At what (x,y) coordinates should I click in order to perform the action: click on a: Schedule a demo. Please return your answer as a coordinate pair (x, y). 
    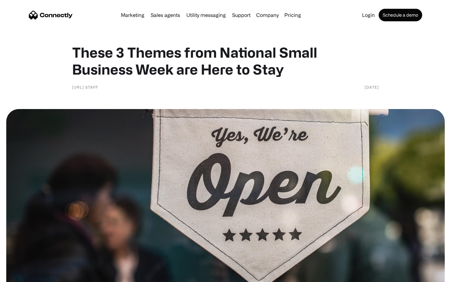
    Looking at the image, I should click on (400, 15).